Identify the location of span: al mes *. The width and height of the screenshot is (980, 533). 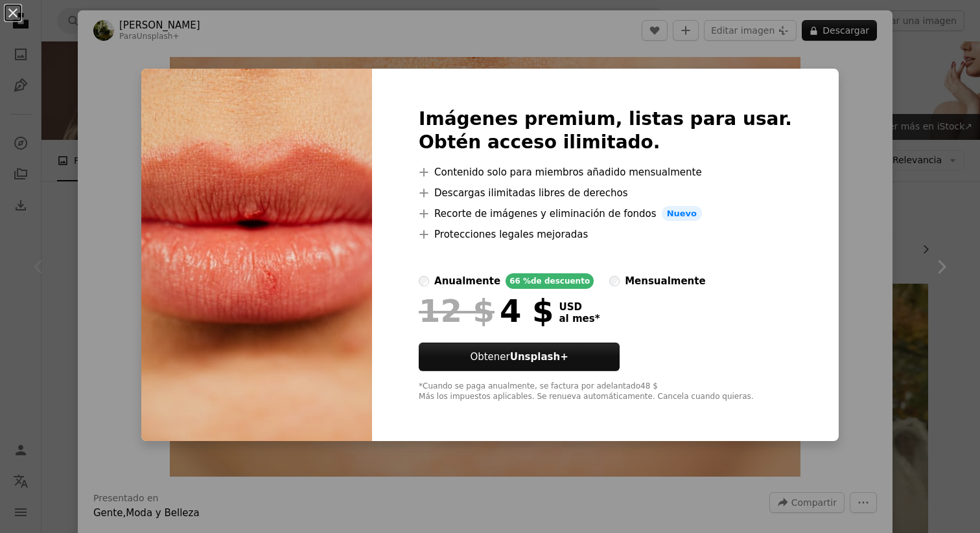
(579, 318).